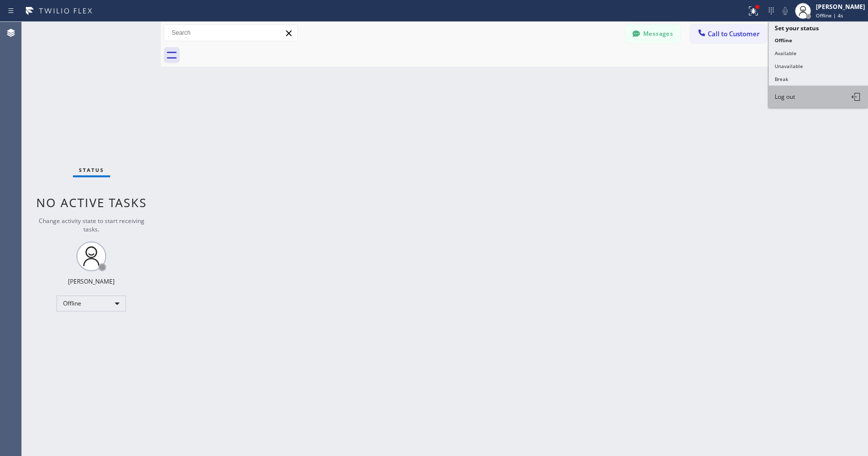 The width and height of the screenshot is (868, 456). What do you see at coordinates (728, 34) in the screenshot?
I see `button: Call to Customer` at bounding box center [728, 34].